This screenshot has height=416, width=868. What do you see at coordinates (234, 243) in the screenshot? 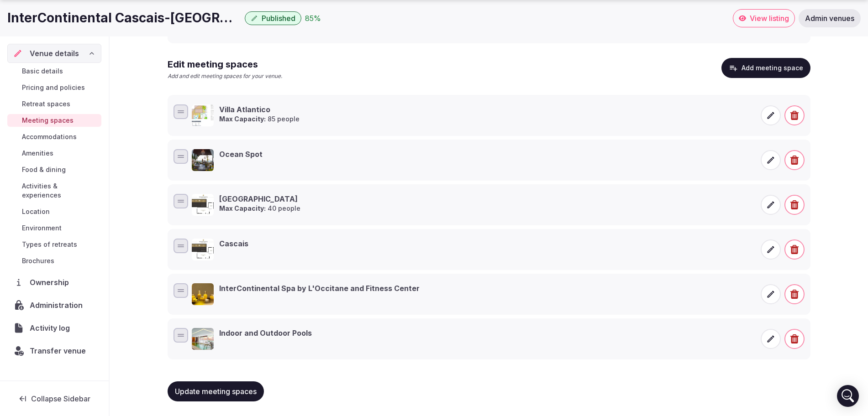
I see `h3: Cascais` at bounding box center [234, 243].